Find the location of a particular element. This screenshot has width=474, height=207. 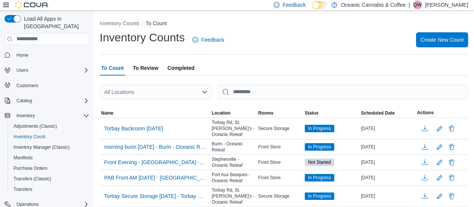

button: Transfers (Classic) is located at coordinates (50, 178).